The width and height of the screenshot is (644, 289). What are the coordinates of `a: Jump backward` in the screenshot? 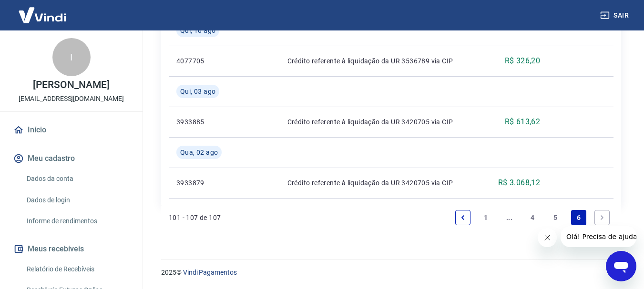 It's located at (509, 218).